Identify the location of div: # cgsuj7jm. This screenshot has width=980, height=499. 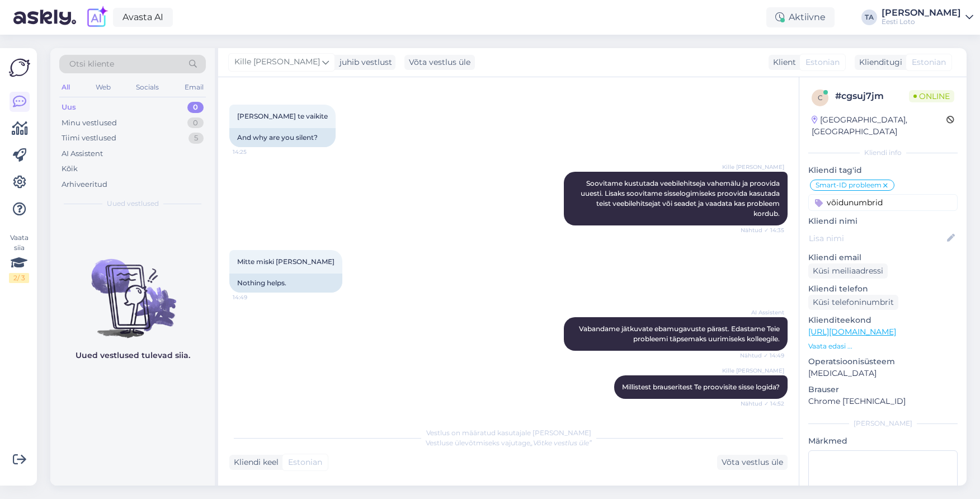
(871, 96).